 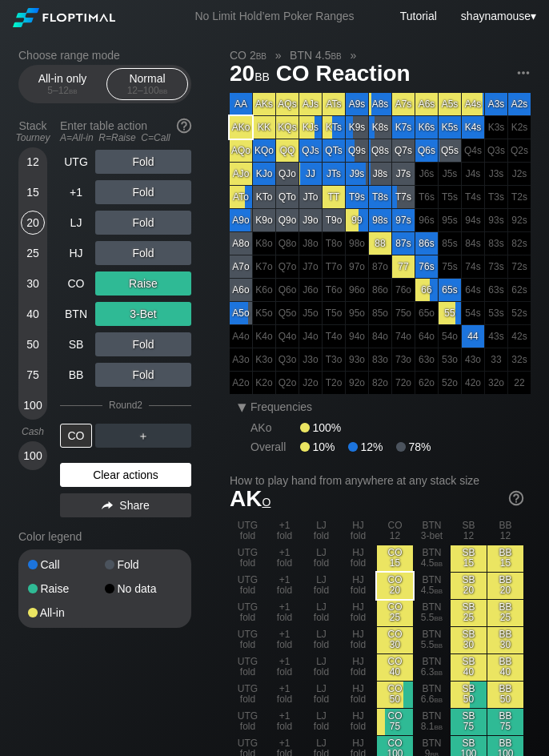 I want to click on img: ellipsis.fd386fe8.svg, so click(x=523, y=73).